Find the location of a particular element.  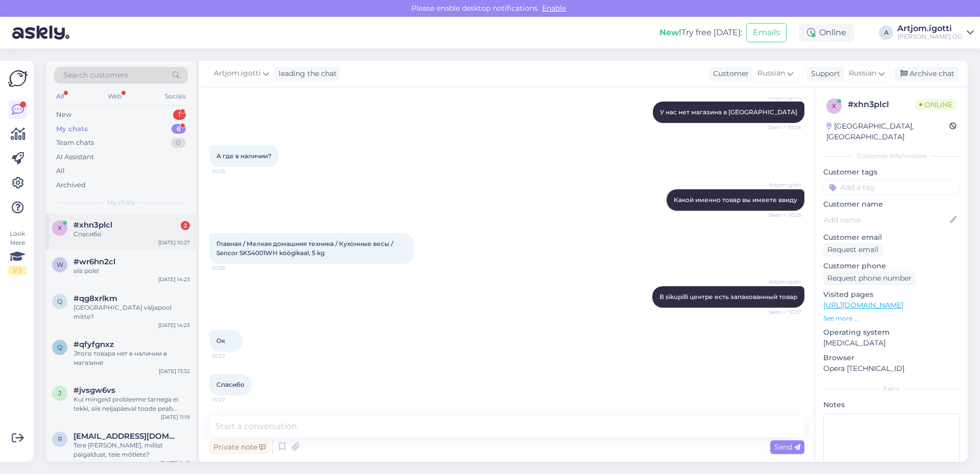

p: Notes is located at coordinates (891, 405).